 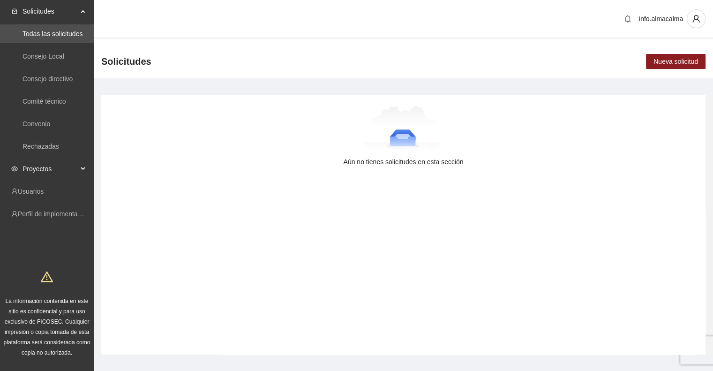 I want to click on a: Rechazadas, so click(x=41, y=146).